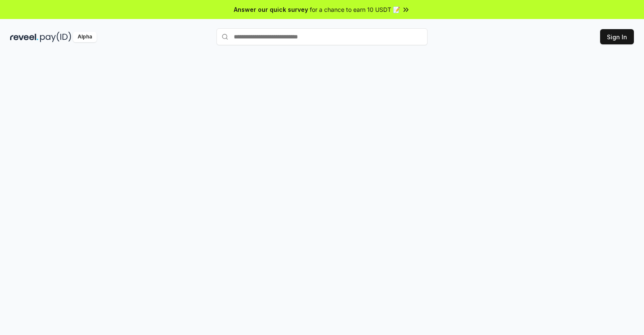 The image size is (644, 335). What do you see at coordinates (56, 37) in the screenshot?
I see `img: pay_id` at bounding box center [56, 37].